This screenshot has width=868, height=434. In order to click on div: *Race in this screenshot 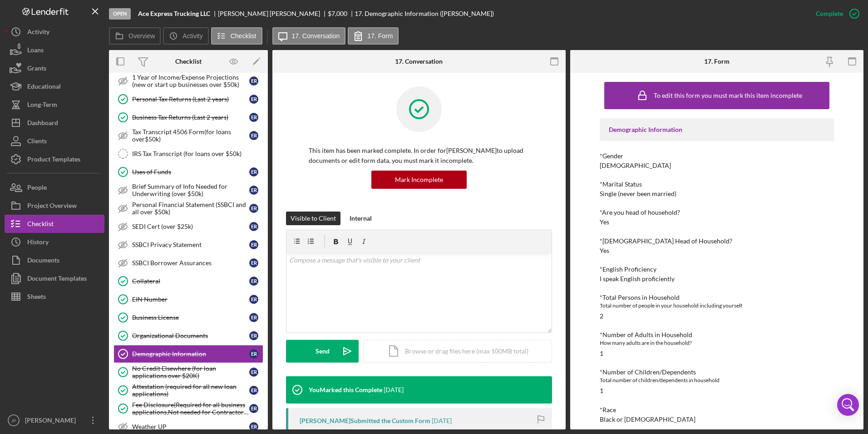, I will do `click(717, 409)`.